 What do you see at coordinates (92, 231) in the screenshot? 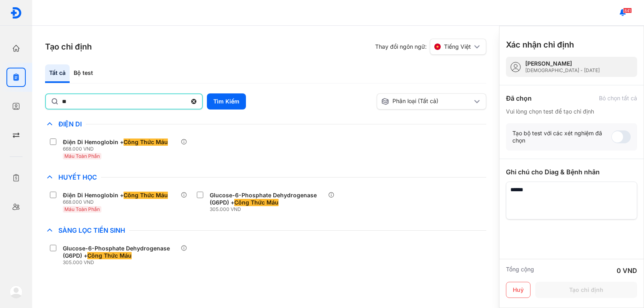
I see `span: Sàng Lọc Tiền Sinh` at bounding box center [92, 231].